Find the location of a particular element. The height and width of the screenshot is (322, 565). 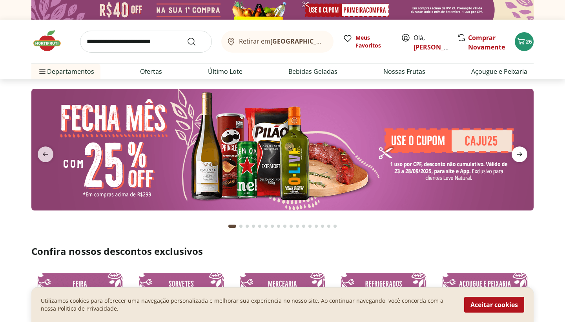

button: Aceitar cookies is located at coordinates (494, 304).